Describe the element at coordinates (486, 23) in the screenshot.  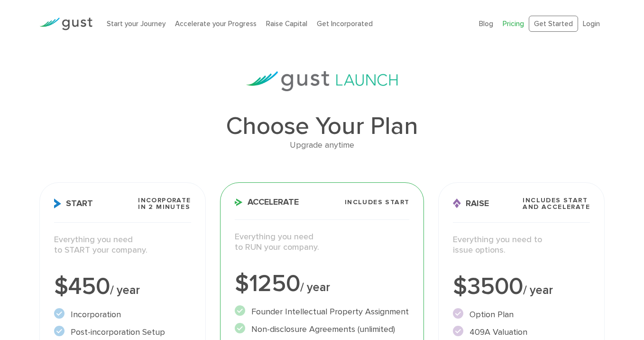
I see `a: Blog` at that location.